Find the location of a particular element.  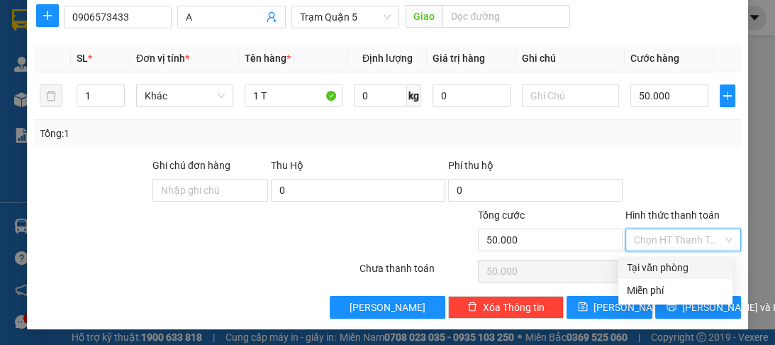

label: Hình thức thanh toán is located at coordinates (672, 215).